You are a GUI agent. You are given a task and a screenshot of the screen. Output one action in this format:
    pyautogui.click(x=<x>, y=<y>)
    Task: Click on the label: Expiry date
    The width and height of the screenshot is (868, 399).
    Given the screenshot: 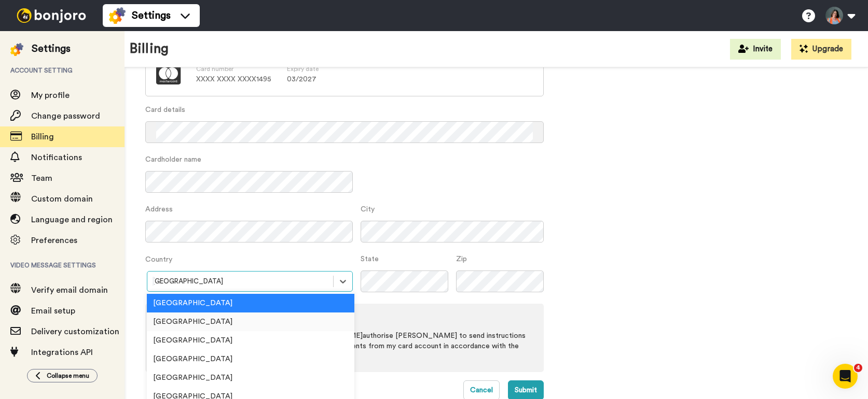 What is the action you would take?
    pyautogui.click(x=303, y=69)
    